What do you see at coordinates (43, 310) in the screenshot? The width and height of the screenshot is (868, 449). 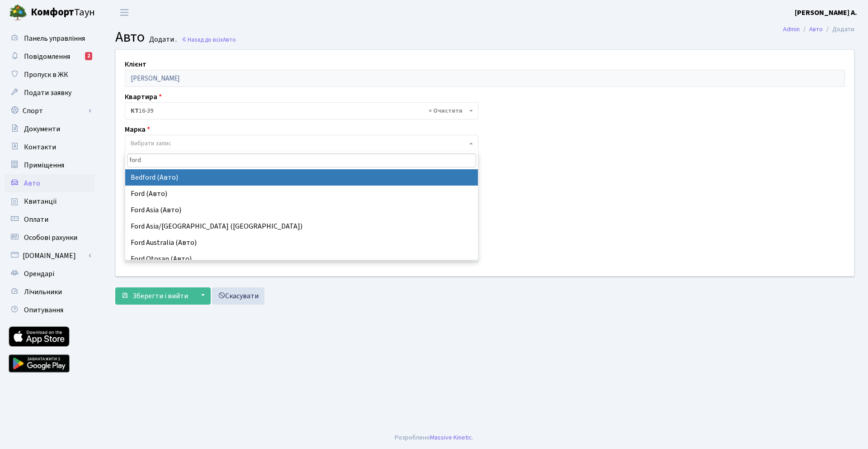 I see `span: Опитування` at bounding box center [43, 310].